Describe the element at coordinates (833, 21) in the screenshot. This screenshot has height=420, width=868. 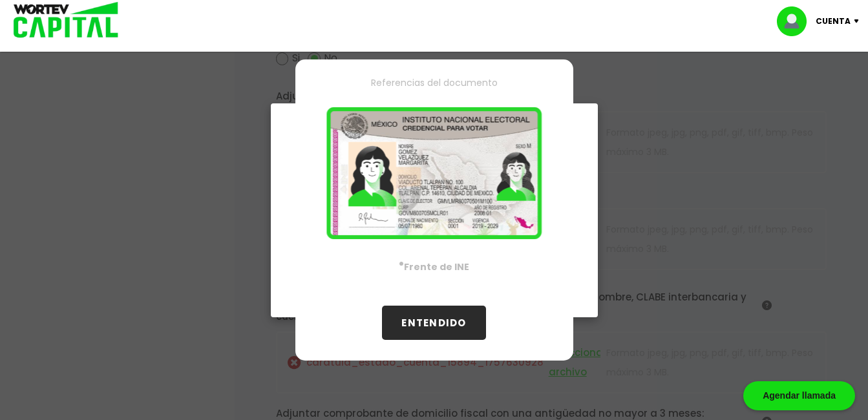
I see `p: Cuenta` at that location.